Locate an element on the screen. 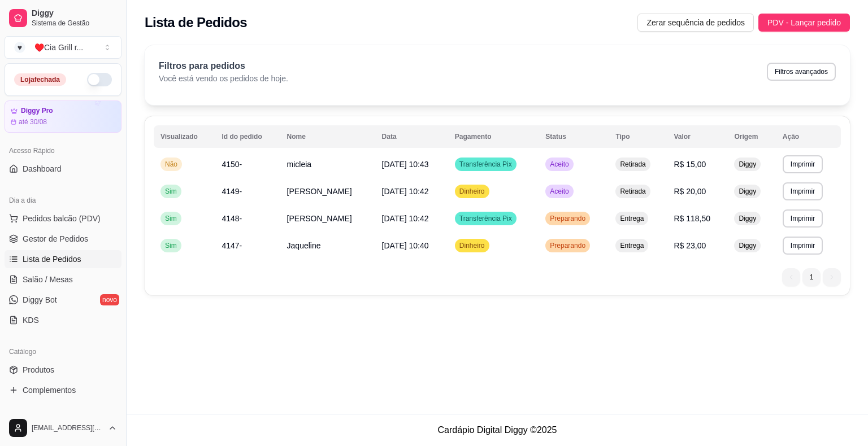 This screenshot has width=868, height=446. a: KDS is located at coordinates (63, 320).